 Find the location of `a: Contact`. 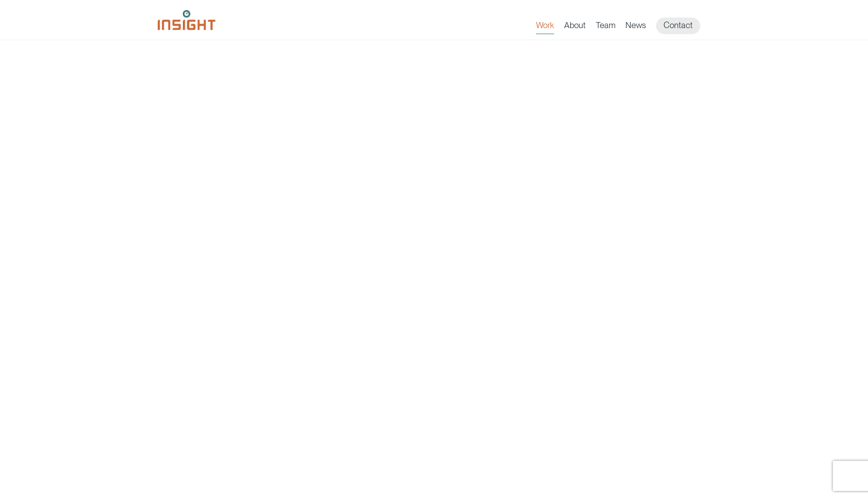

a: Contact is located at coordinates (678, 26).